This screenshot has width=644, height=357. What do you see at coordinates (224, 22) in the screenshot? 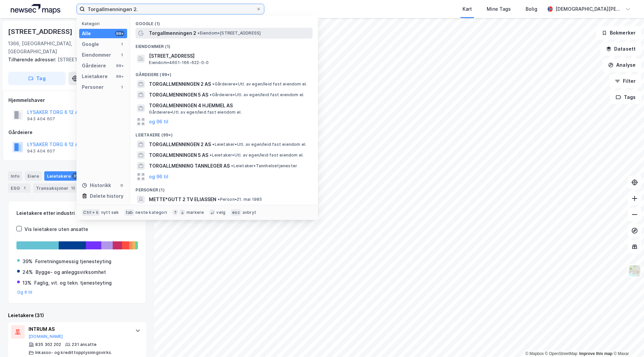
I see `div: Google (1)` at bounding box center [224, 22].